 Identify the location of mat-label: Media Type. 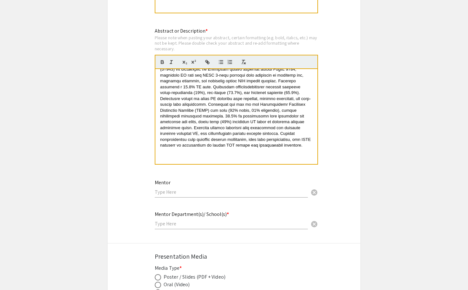
(168, 268).